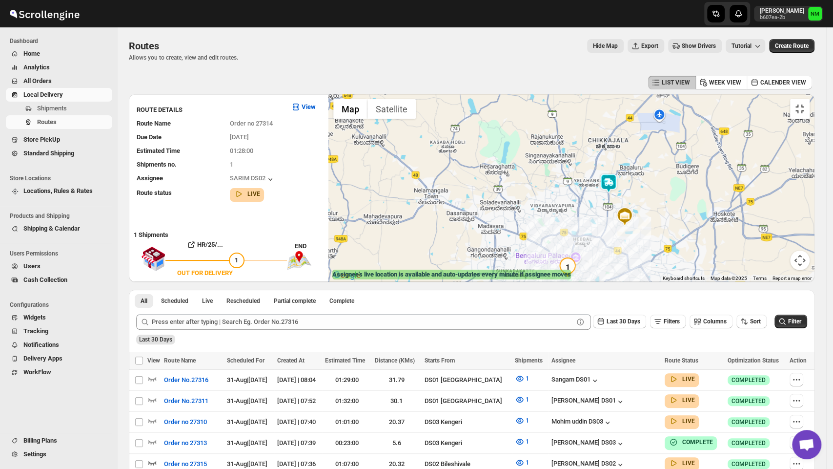 The height and width of the screenshot is (469, 833). What do you see at coordinates (345, 360) in the screenshot?
I see `span: Estimated Time` at bounding box center [345, 360].